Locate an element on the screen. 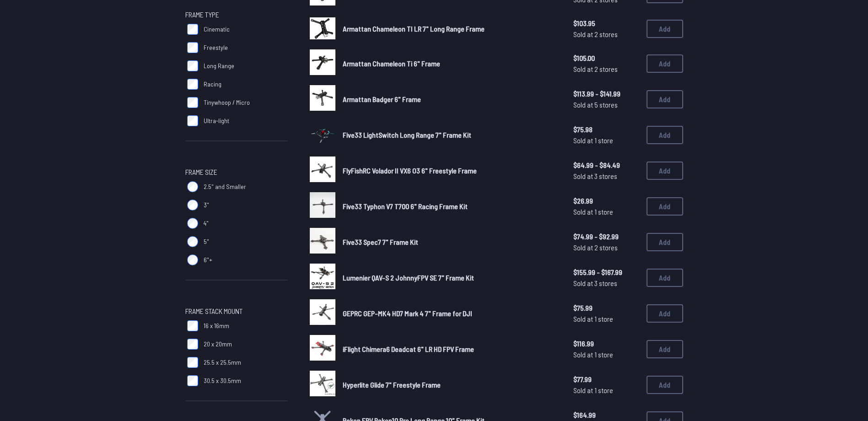 This screenshot has height=421, width=868. input: 5" is located at coordinates (193, 241).